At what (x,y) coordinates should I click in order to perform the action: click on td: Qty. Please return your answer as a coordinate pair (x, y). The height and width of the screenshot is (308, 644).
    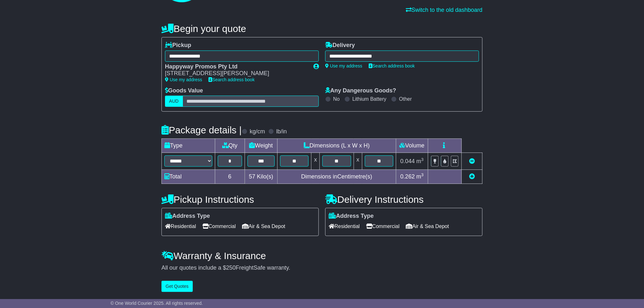
    Looking at the image, I should click on (230, 146).